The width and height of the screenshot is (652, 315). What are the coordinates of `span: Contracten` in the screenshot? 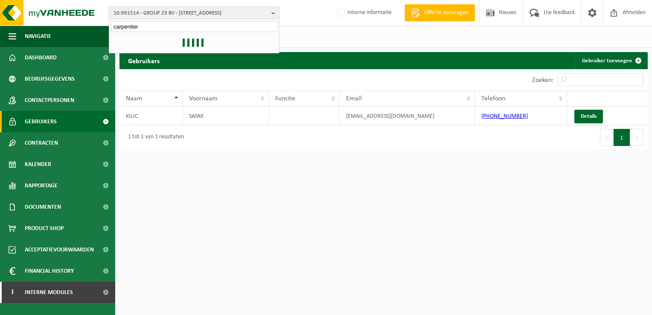 It's located at (41, 143).